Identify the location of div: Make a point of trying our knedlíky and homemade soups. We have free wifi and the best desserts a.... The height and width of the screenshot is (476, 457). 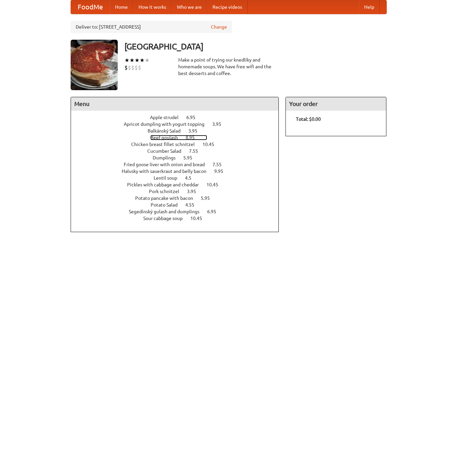
(229, 66).